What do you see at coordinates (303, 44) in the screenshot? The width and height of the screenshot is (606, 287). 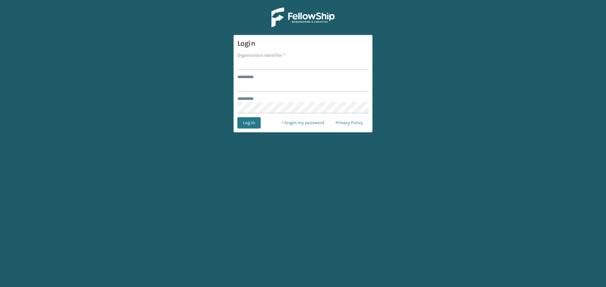 I see `h3: Login` at bounding box center [303, 44].